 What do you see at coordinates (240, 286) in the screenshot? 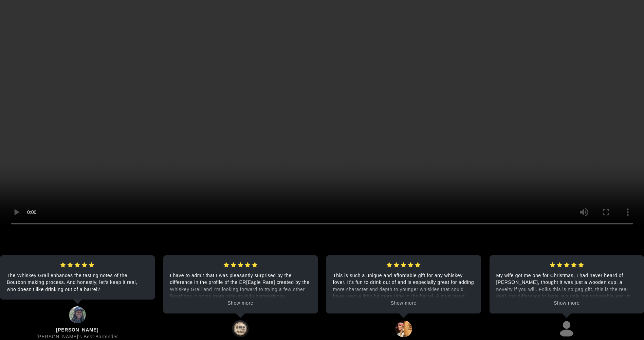
I see `p: I have to admit that I was pleasantly surprised by the difference in the profile of the ER[Eagle ...` at bounding box center [240, 286].